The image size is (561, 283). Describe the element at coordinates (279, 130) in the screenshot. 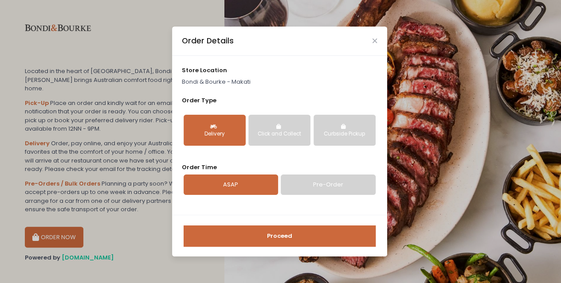

I see `button: Click and Collect` at that location.